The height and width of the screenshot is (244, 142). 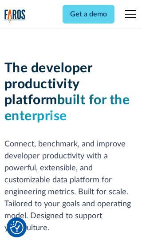 I want to click on a: home, so click(x=15, y=16).